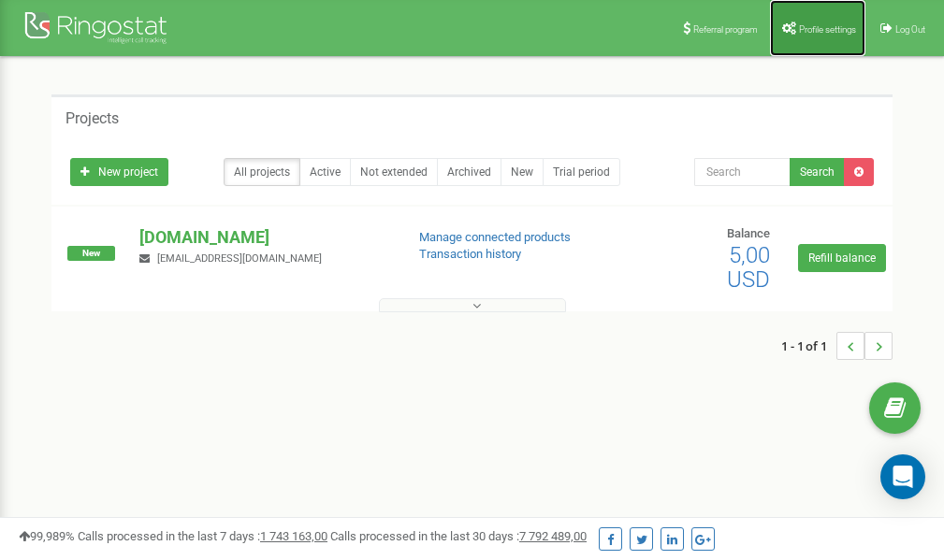  I want to click on span: Log Out, so click(910, 29).